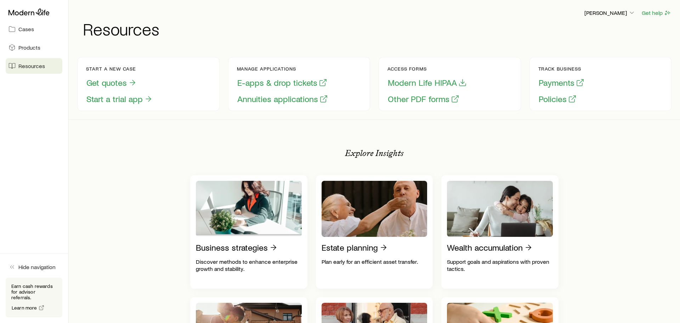 The height and width of the screenshot is (323, 680). Describe the element at coordinates (26, 29) in the screenshot. I see `span: Cases` at that location.